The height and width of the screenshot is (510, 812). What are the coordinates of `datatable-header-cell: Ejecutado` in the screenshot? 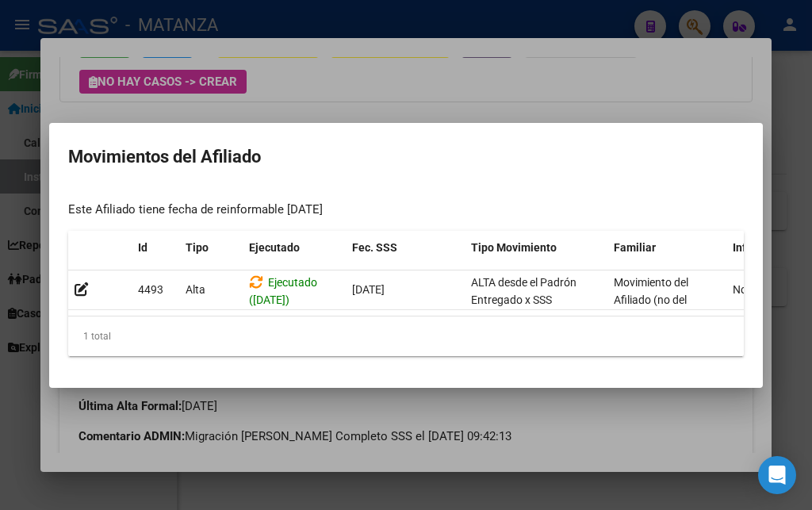 It's located at (294, 247).